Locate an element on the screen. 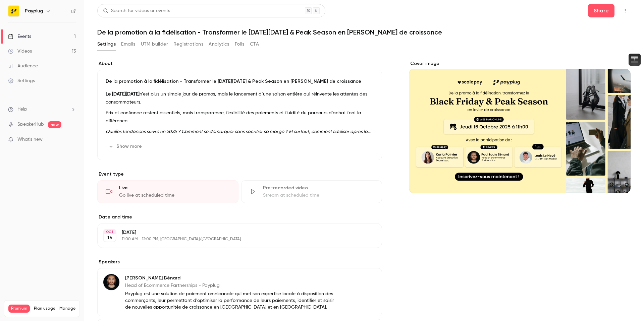 The width and height of the screenshot is (644, 321). label: Cover image is located at coordinates (520, 64).